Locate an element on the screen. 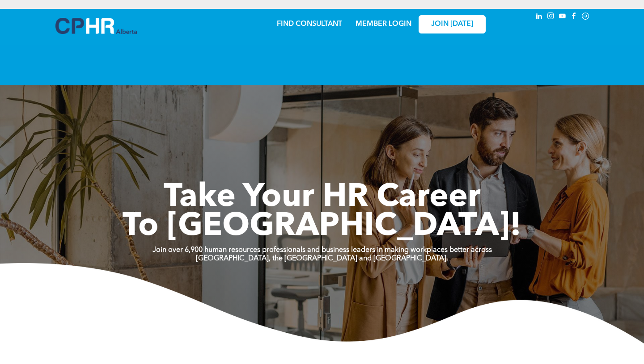 The width and height of the screenshot is (644, 364). a: Social network is located at coordinates (585, 17).